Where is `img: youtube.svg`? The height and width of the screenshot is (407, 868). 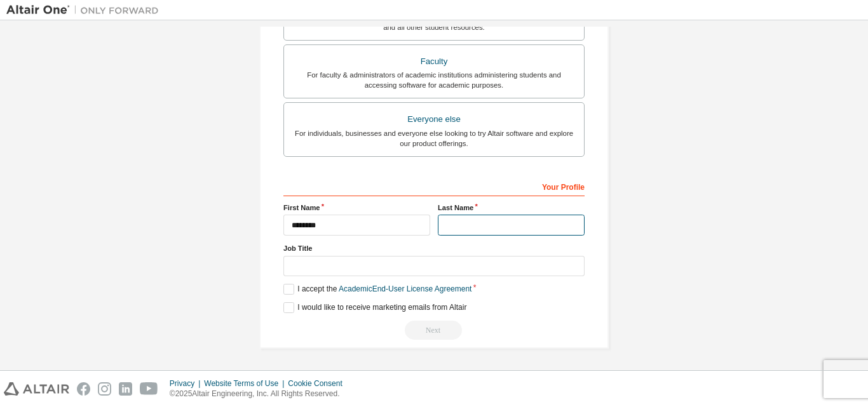
img: youtube.svg is located at coordinates (148, 389).